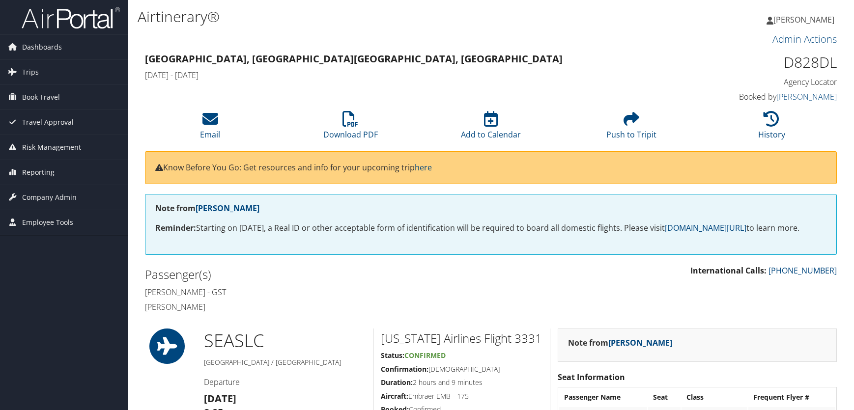 The image size is (854, 410). I want to click on span: Employee Tools, so click(48, 223).